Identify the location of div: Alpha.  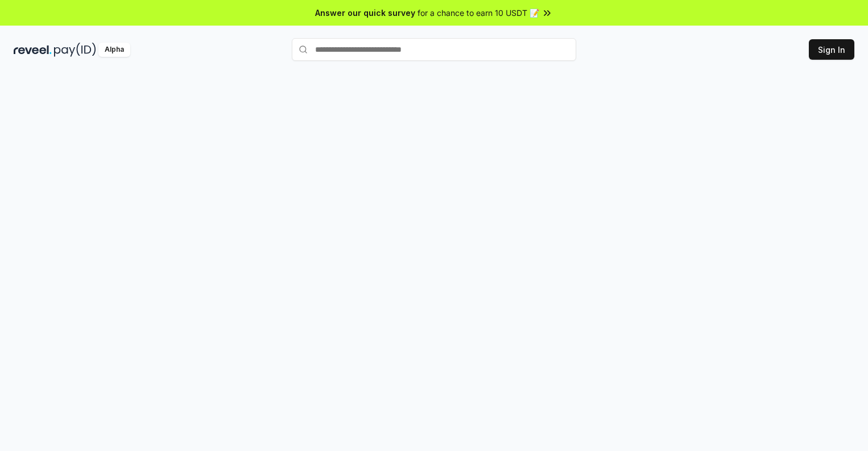
(115, 49).